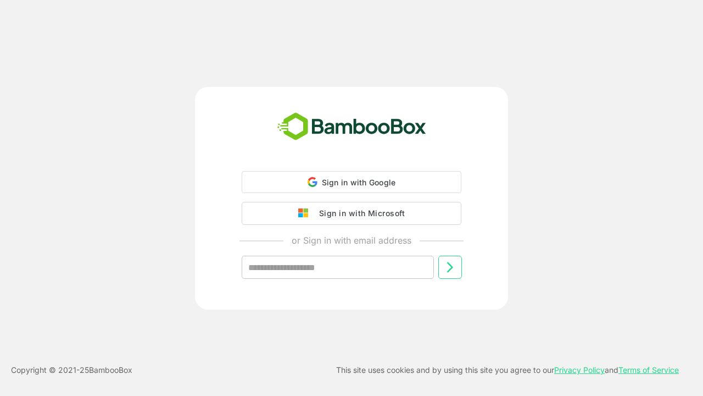  Describe the element at coordinates (352, 127) in the screenshot. I see `img: bamboobox` at that location.